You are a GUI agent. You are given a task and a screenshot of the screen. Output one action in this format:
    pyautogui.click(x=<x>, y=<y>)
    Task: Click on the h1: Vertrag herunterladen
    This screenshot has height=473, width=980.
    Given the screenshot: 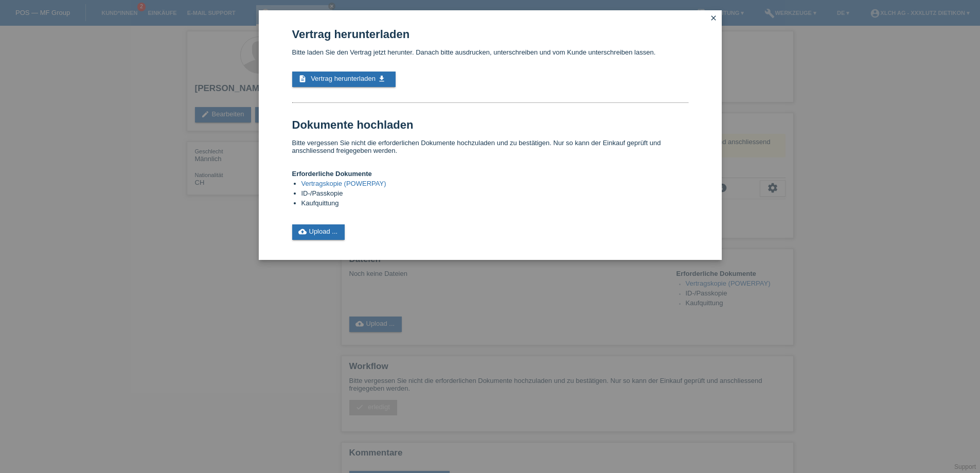 What is the action you would take?
    pyautogui.click(x=490, y=34)
    